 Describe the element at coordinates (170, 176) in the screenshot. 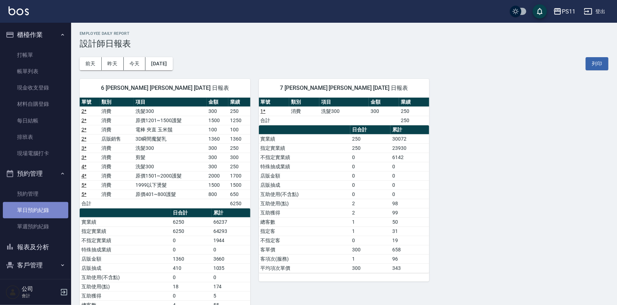

I see `td: 原價1501~2000護髮` at that location.